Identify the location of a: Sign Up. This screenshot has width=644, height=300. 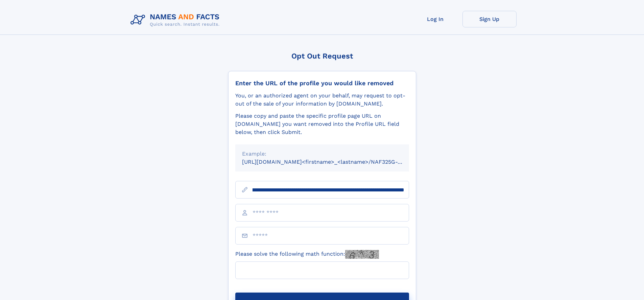
(490, 19).